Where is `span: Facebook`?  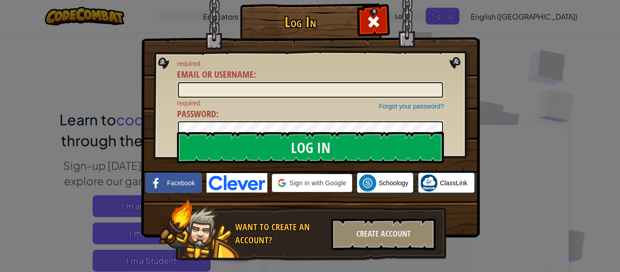 span: Facebook is located at coordinates (181, 183).